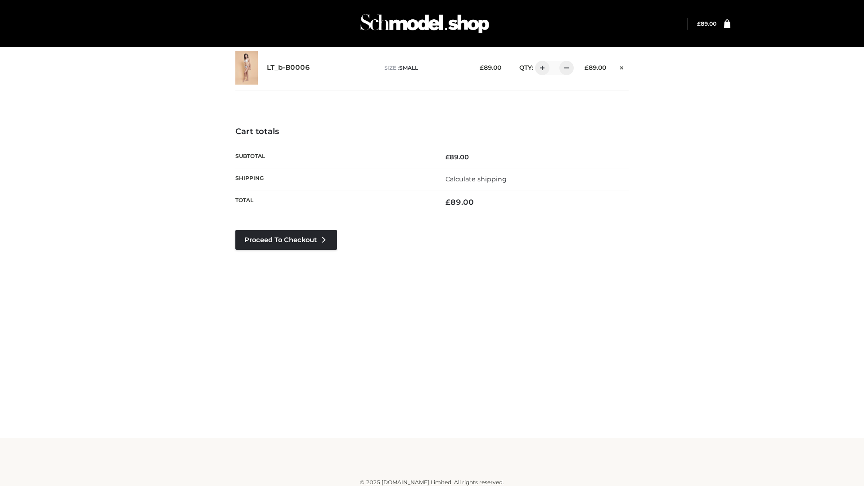 The image size is (864, 486). I want to click on th: Shipping, so click(333, 179).